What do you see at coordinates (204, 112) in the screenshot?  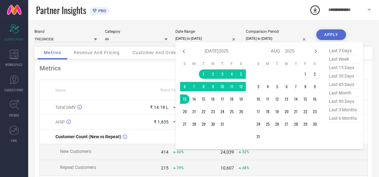 I see `td: Tue Jul 22 2025` at bounding box center [204, 112].